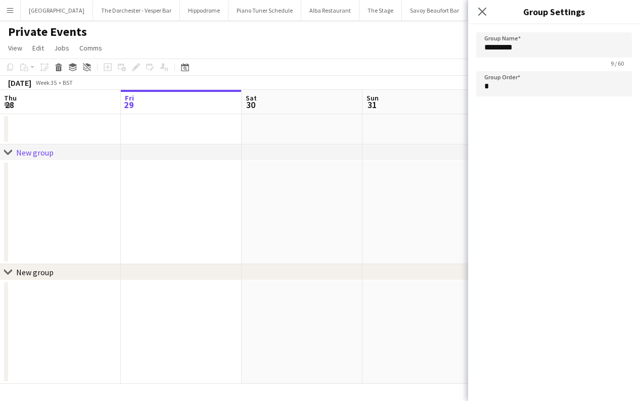 This screenshot has height=401, width=640. What do you see at coordinates (38, 48) in the screenshot?
I see `a: Edit` at bounding box center [38, 48].